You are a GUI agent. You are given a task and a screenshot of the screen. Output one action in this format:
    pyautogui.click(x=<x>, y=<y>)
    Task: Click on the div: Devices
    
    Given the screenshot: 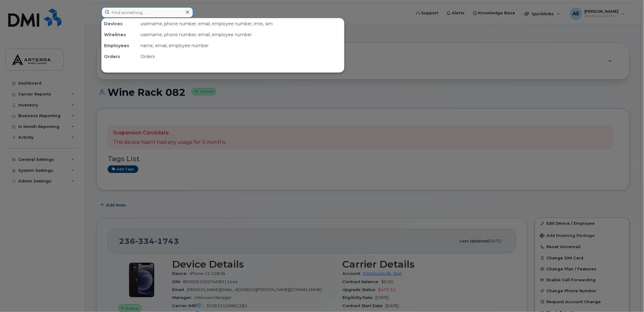 What is the action you would take?
    pyautogui.click(x=120, y=24)
    